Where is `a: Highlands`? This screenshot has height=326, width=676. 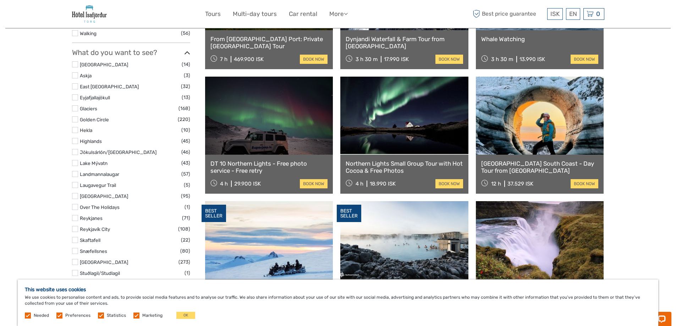
a: Highlands is located at coordinates (91, 141).